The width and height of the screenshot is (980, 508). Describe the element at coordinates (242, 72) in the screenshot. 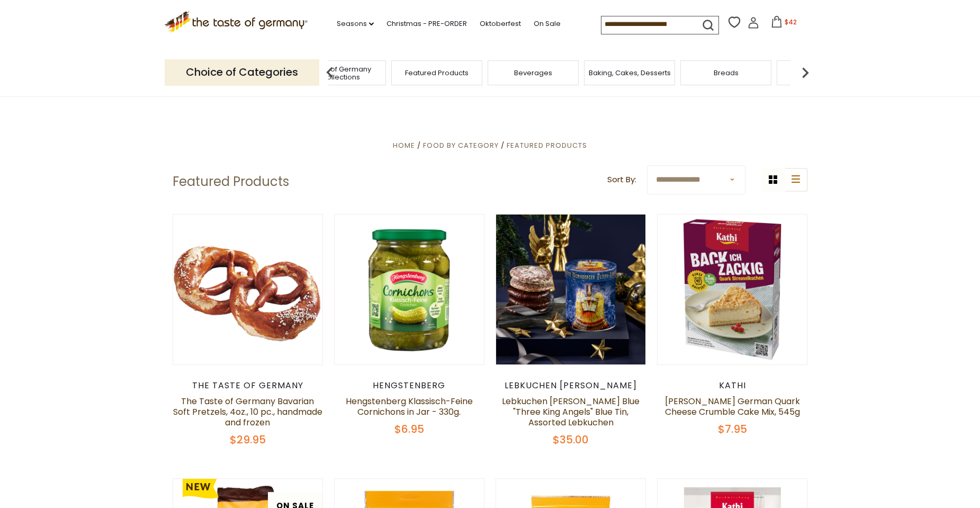

I see `p: Choice of Categories` at that location.